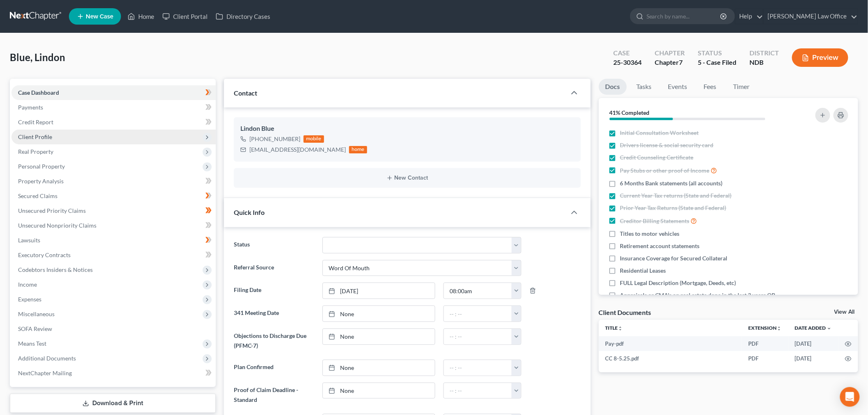  What do you see at coordinates (245, 93) in the screenshot?
I see `span: Contact` at bounding box center [245, 93].